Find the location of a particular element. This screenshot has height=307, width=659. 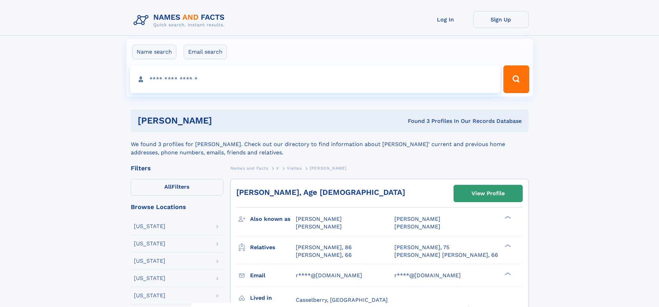

img: Logo Names and Facts is located at coordinates (181, 20).